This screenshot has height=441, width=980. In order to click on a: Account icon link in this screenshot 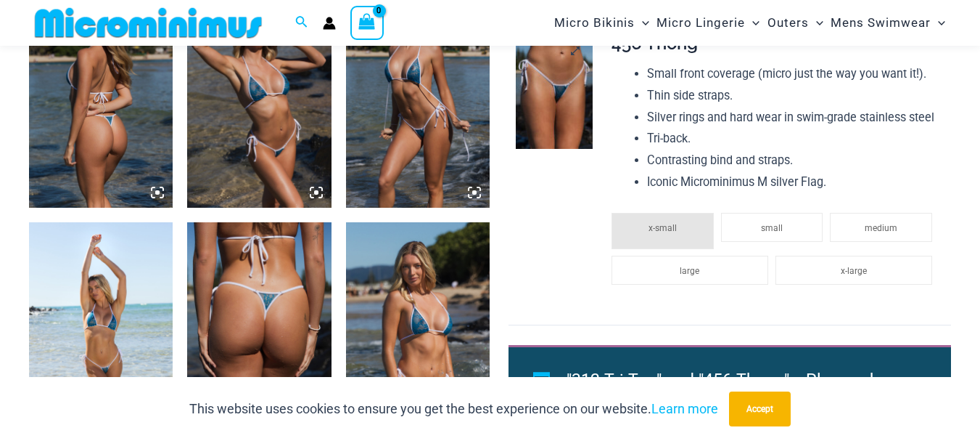, I will do `click(329, 23)`.